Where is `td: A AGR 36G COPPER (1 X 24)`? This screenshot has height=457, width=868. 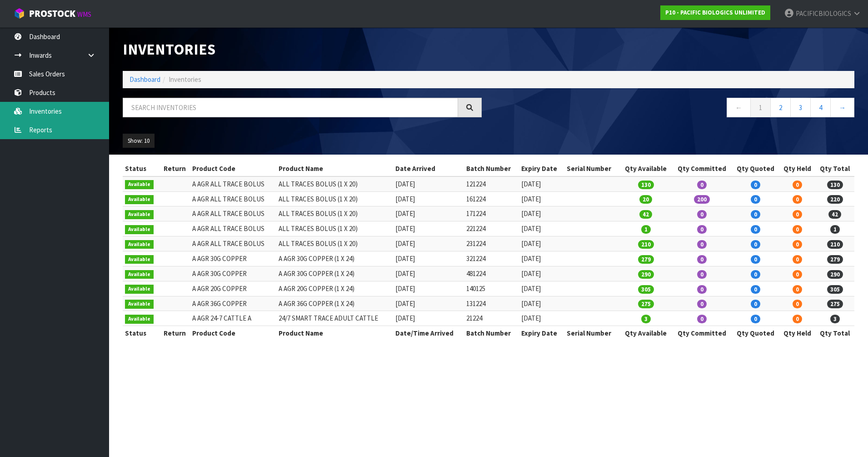 td: A AGR 36G COPPER (1 X 24) is located at coordinates (335, 303).